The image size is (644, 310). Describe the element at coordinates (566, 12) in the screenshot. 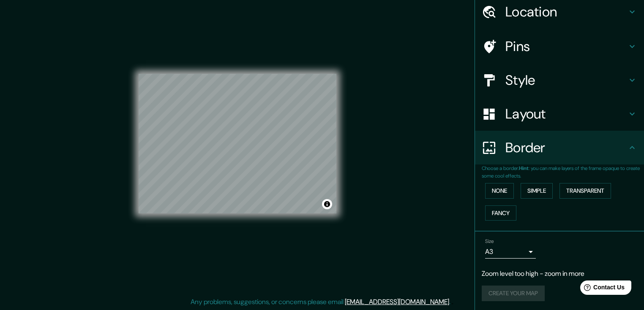

I see `h4: Location` at that location.